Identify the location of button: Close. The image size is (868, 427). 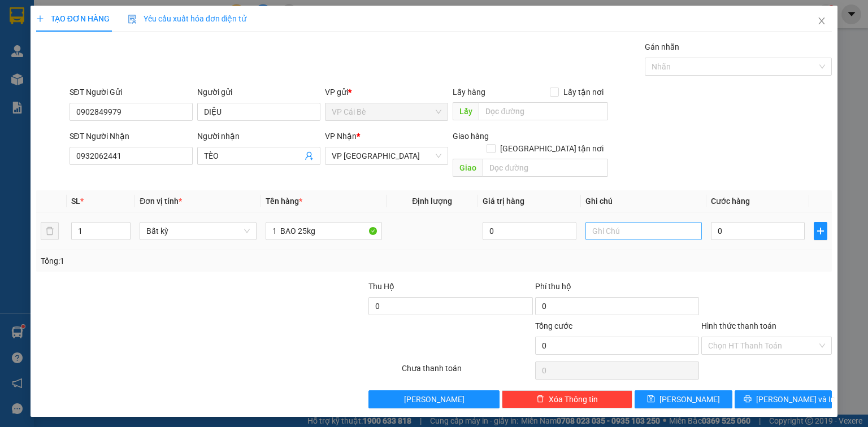
(822, 21).